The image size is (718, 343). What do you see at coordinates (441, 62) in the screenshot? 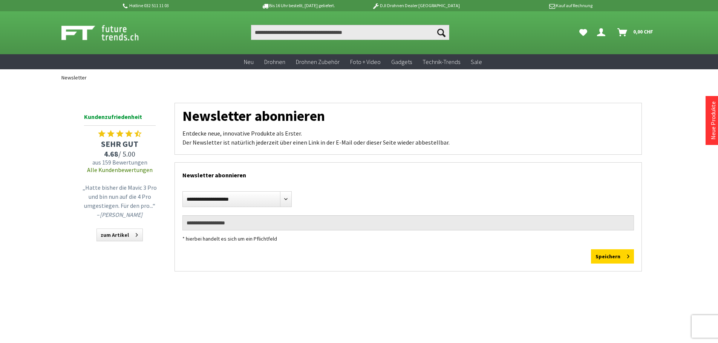
I see `a: Technik-Trends` at bounding box center [441, 62].